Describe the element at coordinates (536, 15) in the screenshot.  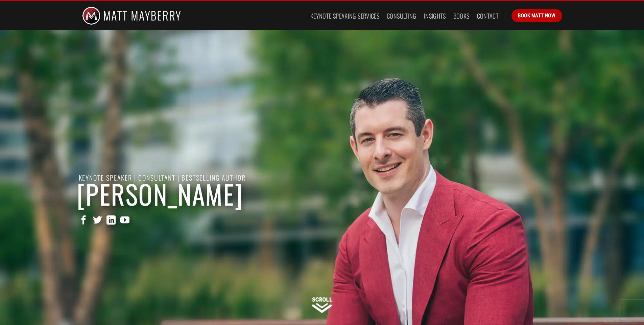
I see `span: Book Matt Now` at that location.